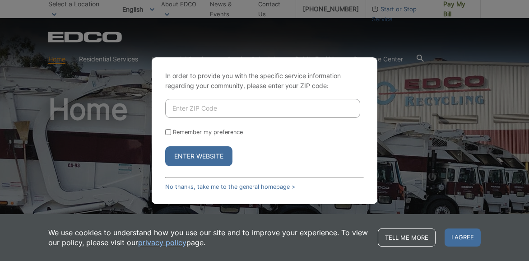 The width and height of the screenshot is (529, 261). What do you see at coordinates (263, 108) in the screenshot?
I see `input: Enter ZIP Code` at bounding box center [263, 108].